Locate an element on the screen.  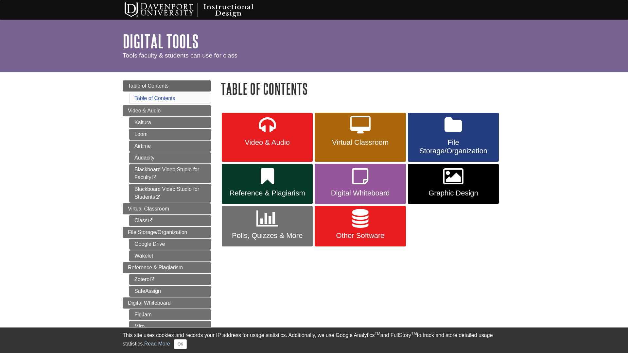
span: Polls, Quizzes & More is located at coordinates (267, 236).